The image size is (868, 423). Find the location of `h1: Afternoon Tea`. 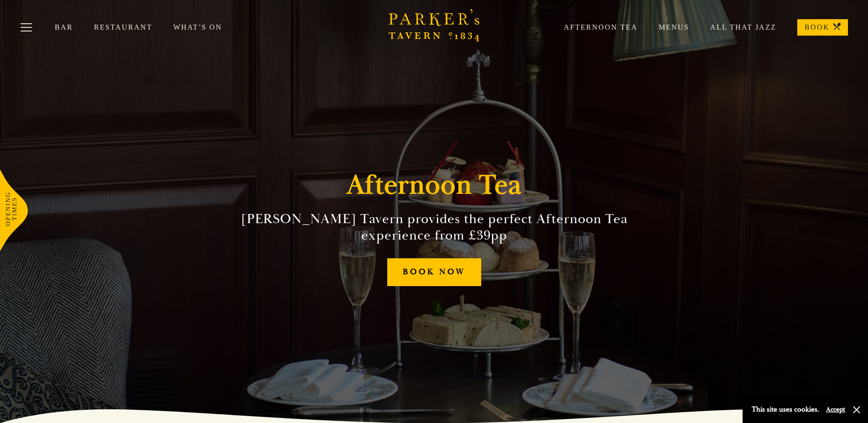

h1: Afternoon Tea is located at coordinates (434, 185).